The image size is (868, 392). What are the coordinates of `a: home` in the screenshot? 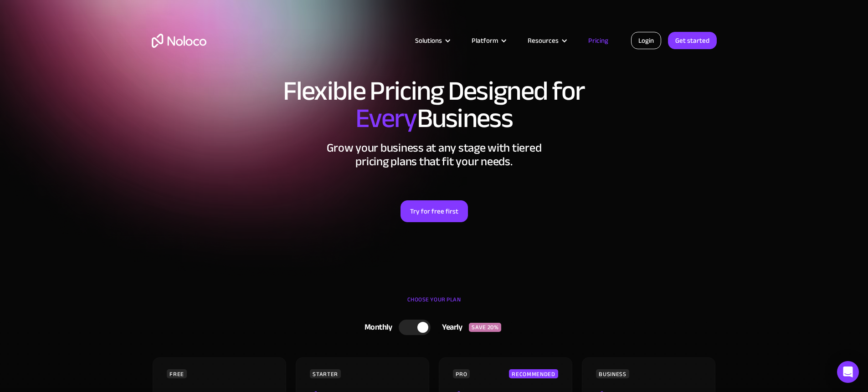 It's located at (179, 41).